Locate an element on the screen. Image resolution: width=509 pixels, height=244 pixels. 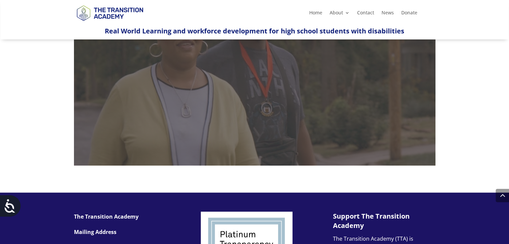
img: TTA Brand_TTA Primary Logo_Horizontal_Light BG is located at coordinates (110, 13).